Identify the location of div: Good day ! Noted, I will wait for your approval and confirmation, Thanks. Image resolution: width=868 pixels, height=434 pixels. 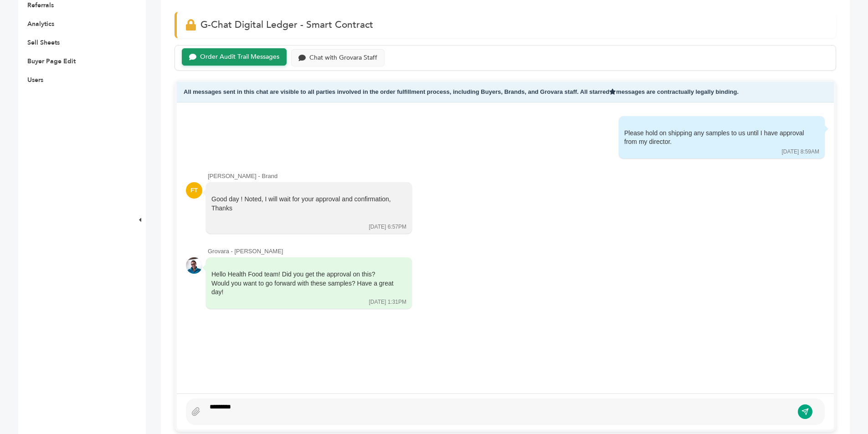
(302, 208).